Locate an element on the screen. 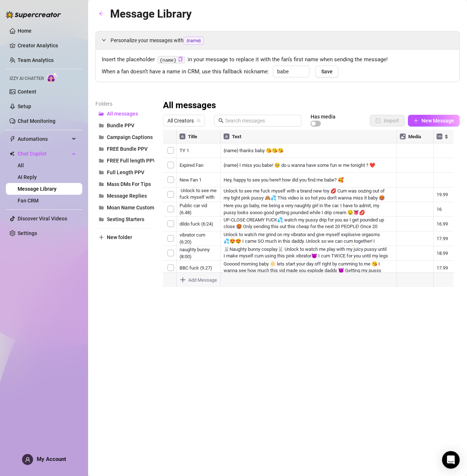 The height and width of the screenshot is (476, 467). span: Save is located at coordinates (327, 71).